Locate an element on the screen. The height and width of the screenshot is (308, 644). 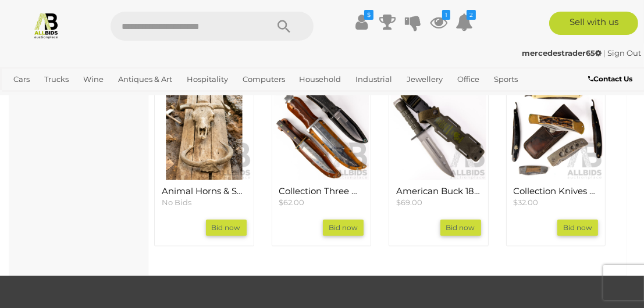
a: 2 is located at coordinates (464, 22).